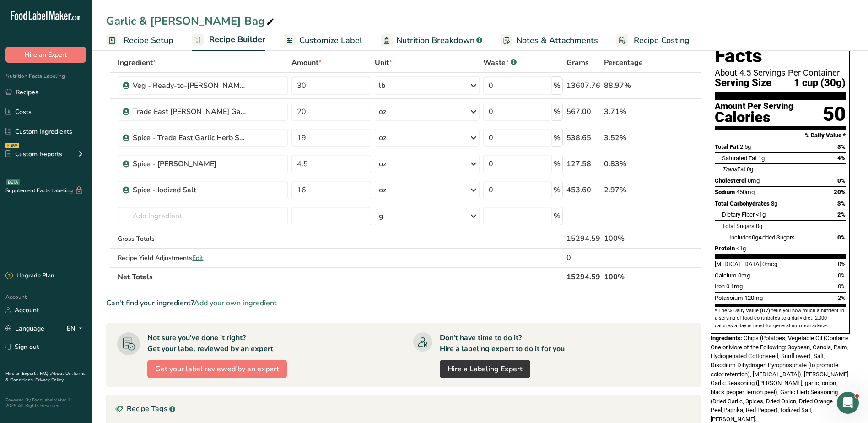 This screenshot has width=868, height=423. What do you see at coordinates (148, 40) in the screenshot?
I see `span: Recipe Setup` at bounding box center [148, 40].